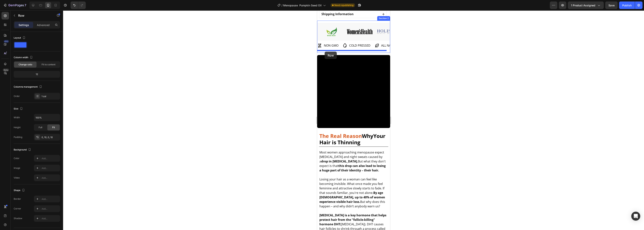  Describe the element at coordinates (612, 5) in the screenshot. I see `span: Save` at that location.